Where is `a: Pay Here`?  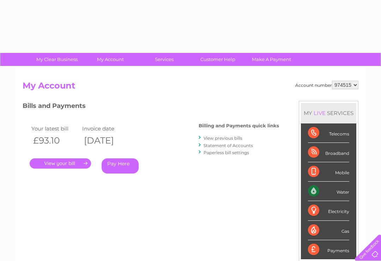
a: Pay Here is located at coordinates (120, 166).